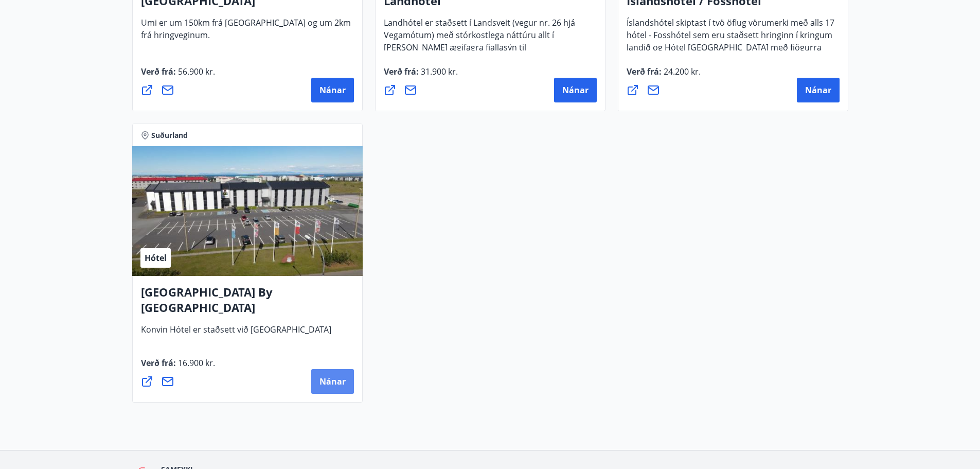  Describe the element at coordinates (196, 363) in the screenshot. I see `span: 16.900 kr.` at that location.